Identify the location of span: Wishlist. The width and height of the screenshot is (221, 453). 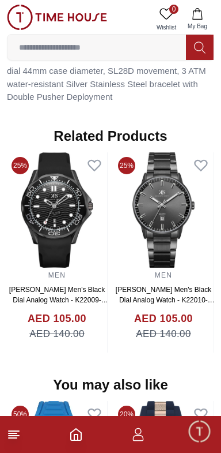
(167, 27).